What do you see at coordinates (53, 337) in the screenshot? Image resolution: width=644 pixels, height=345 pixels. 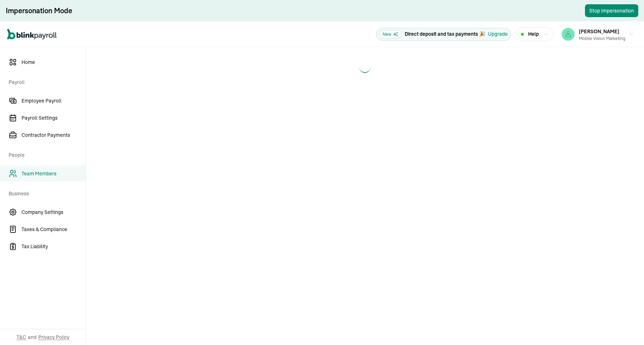 I see `span: Privacy Policy` at bounding box center [53, 337].